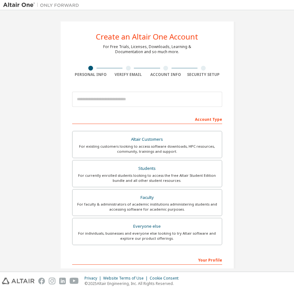 The height and width of the screenshot is (290, 294). Describe the element at coordinates (147, 207) in the screenshot. I see `div: For faculty & administrators of academic institutions administering students and accessing softwa...` at that location.